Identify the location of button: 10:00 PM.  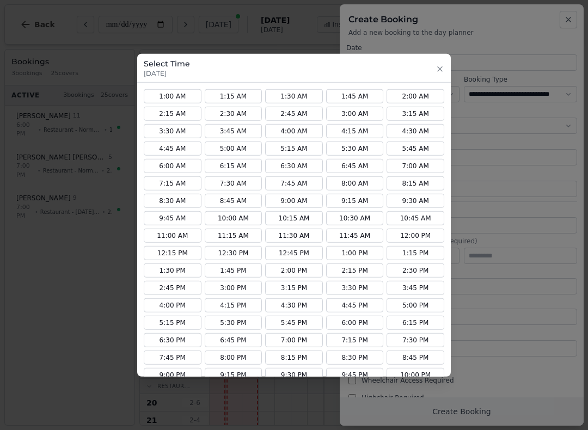
(416, 375).